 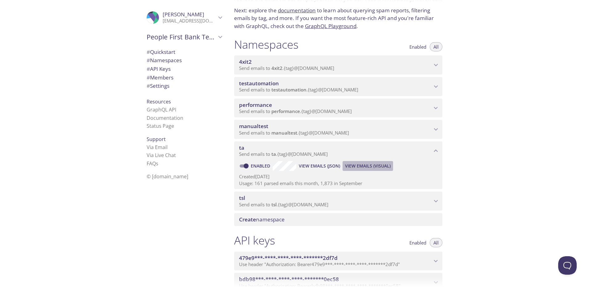 What do you see at coordinates (297, 10) in the screenshot?
I see `a: documentation` at bounding box center [297, 10].